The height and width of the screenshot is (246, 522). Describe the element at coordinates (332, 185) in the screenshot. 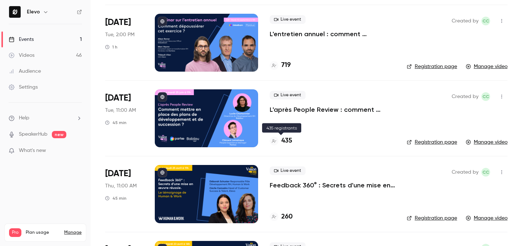

I see `p: Feedback 360° : Secrets d'une mise en œuvre réussie. Le témoignage de Human & Work` at that location.